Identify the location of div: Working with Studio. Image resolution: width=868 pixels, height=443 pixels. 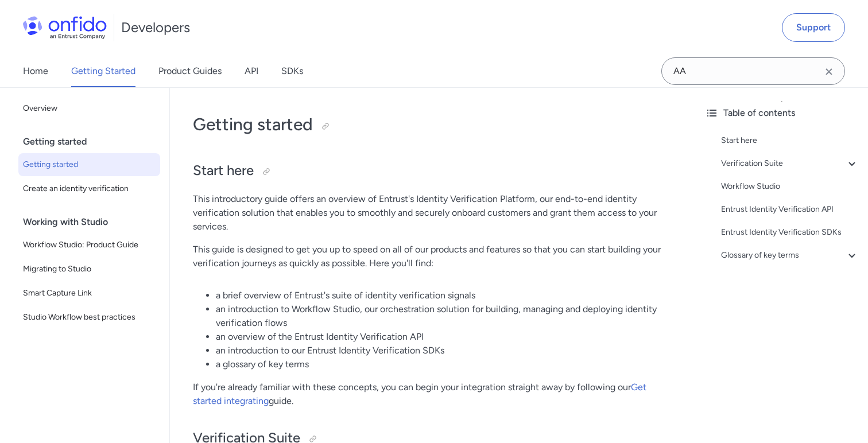
(94, 222).